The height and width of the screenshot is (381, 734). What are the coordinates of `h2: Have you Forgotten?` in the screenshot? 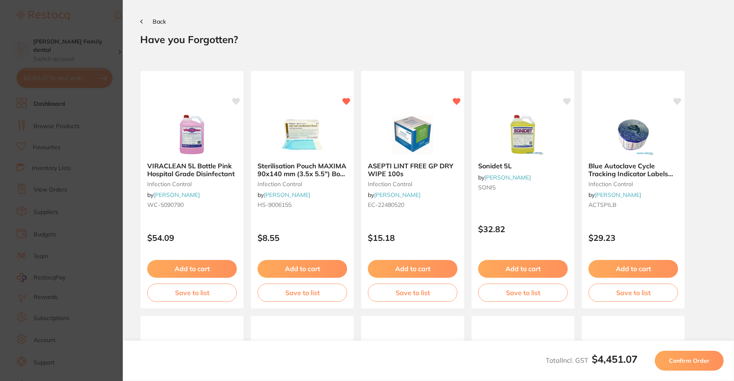 It's located at (428, 39).